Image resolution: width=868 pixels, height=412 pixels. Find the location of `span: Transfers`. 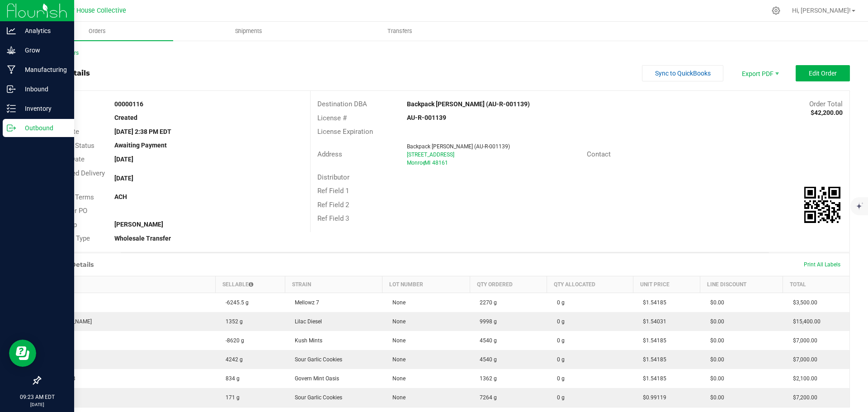

span: Transfers is located at coordinates (400, 31).